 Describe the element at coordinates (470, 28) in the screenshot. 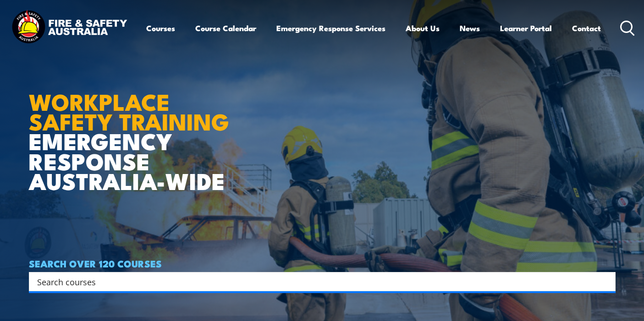

I see `a: News` at that location.